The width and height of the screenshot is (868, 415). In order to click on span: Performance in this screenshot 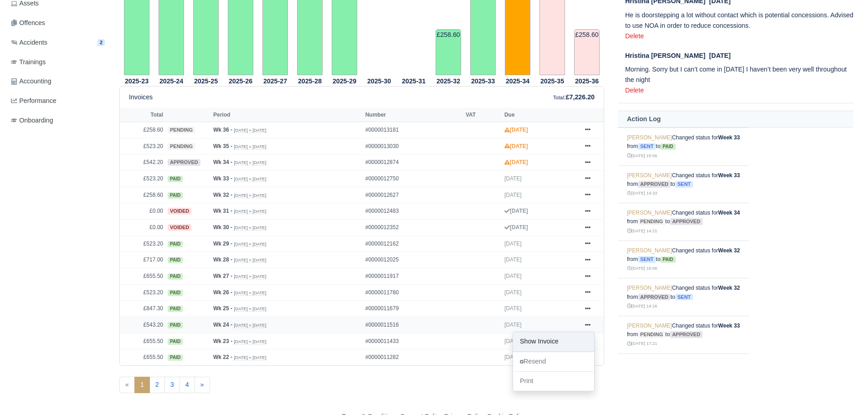, I will do `click(34, 101)`.